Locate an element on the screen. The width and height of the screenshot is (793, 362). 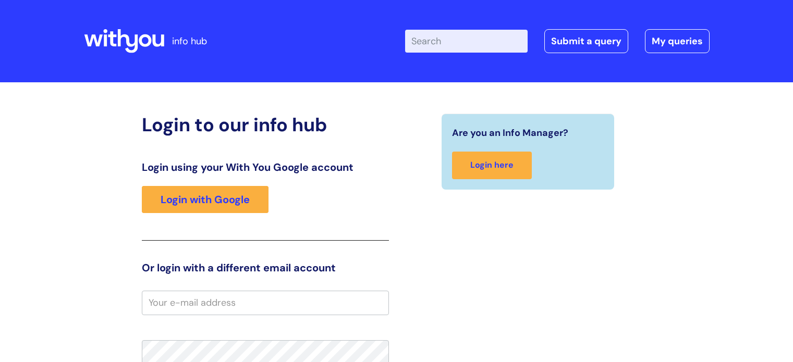
span: Are you an Info Manager? is located at coordinates (510, 133).